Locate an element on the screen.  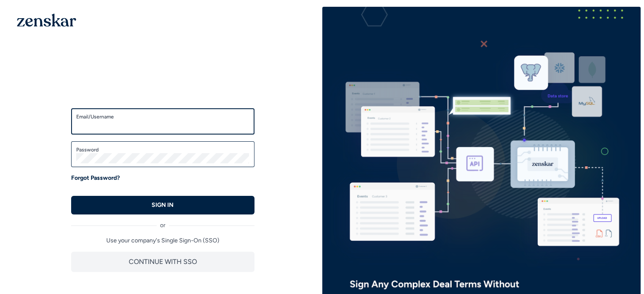
div: or is located at coordinates (163, 222).